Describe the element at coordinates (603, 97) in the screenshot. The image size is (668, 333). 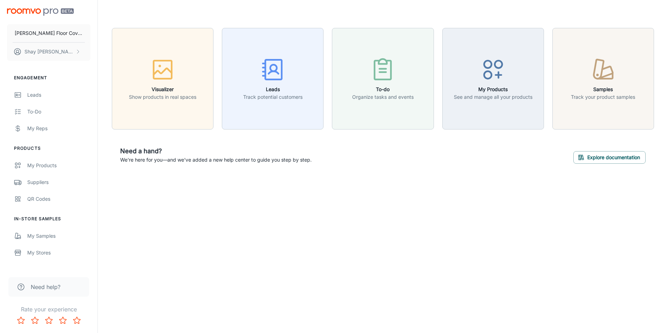
I see `p: Track your product samples` at that location.